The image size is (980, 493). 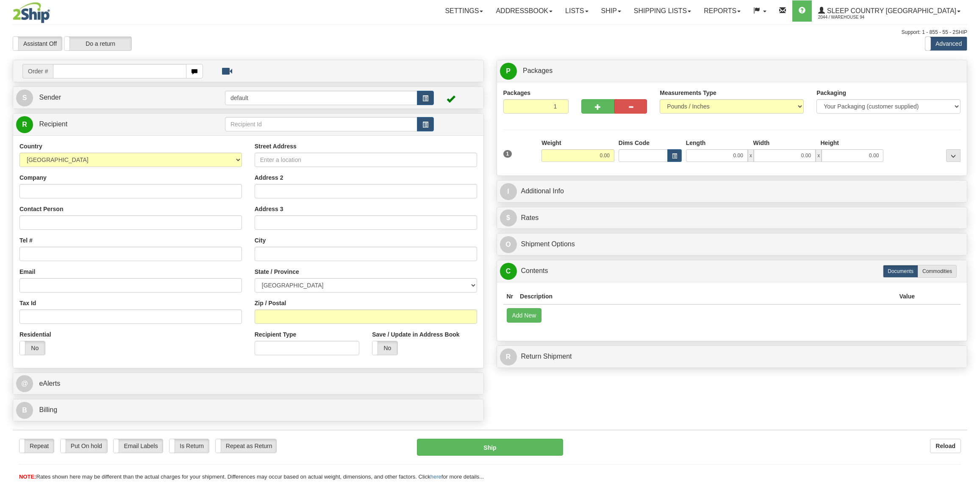 I want to click on div: Rates shown here may be different than the actual charges for your shipment. Differences may occu..., so click(x=490, y=476).